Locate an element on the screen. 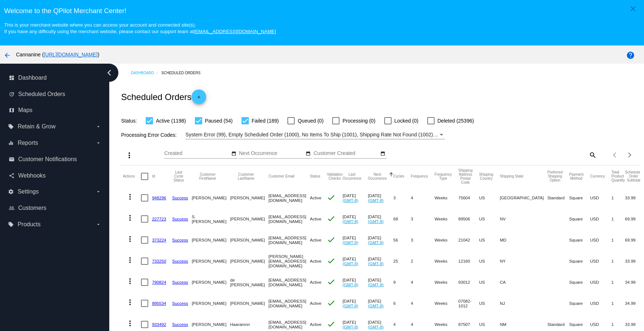  span: Settings is located at coordinates (28, 192).